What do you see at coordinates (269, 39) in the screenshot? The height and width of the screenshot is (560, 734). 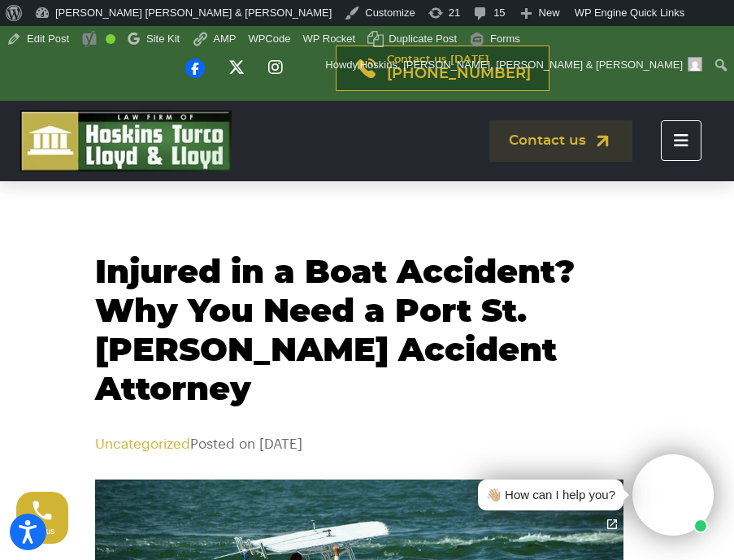 I see `a: WPCode` at bounding box center [269, 39].